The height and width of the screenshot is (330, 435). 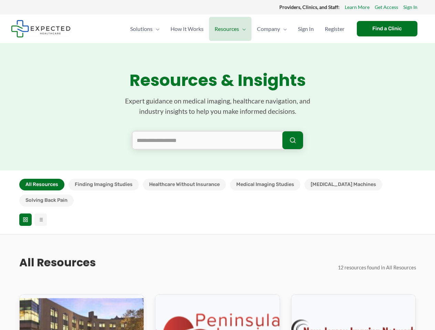 I want to click on a: CompanyMenu Toggle, so click(x=272, y=29).